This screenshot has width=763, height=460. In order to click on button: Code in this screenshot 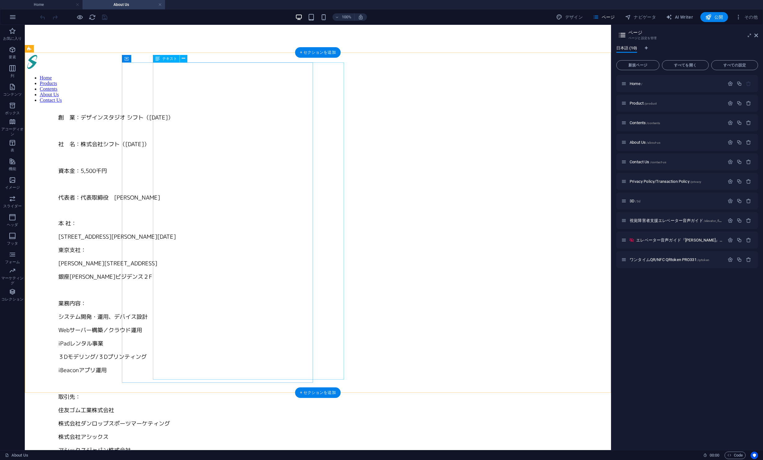, I will do `click(735, 455)`.